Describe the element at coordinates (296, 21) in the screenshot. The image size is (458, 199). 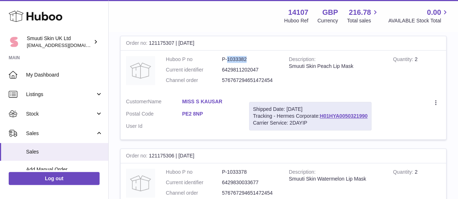
I see `div: Huboo Ref` at that location.